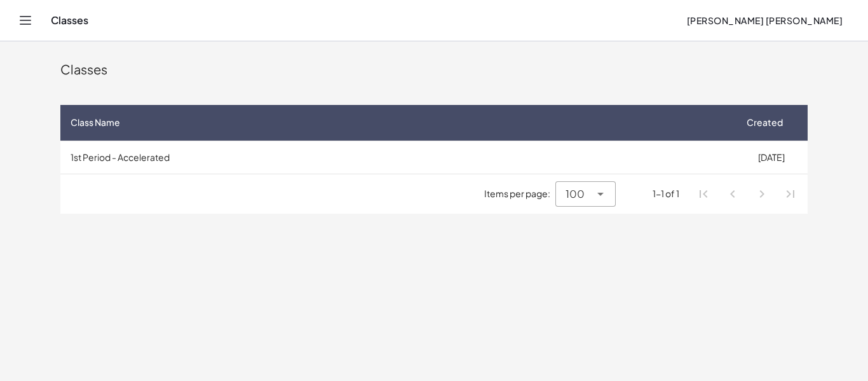 The height and width of the screenshot is (381, 868). I want to click on span: 100, so click(575, 194).